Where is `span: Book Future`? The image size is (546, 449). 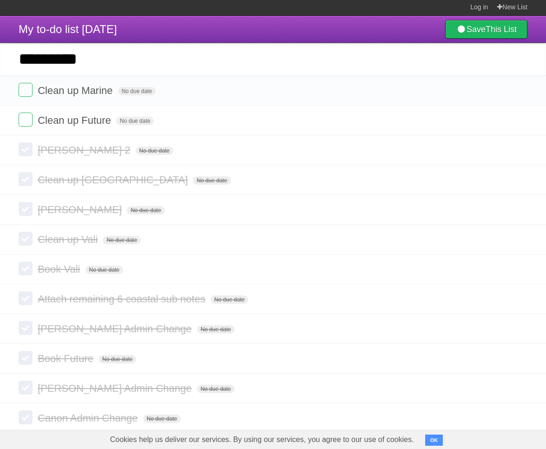
span: Book Future is located at coordinates (67, 358).